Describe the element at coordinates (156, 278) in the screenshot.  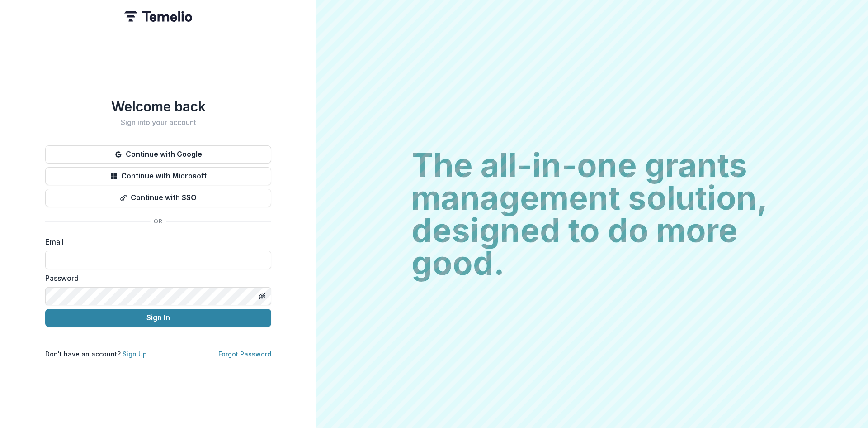
I see `label: Password` at that location.